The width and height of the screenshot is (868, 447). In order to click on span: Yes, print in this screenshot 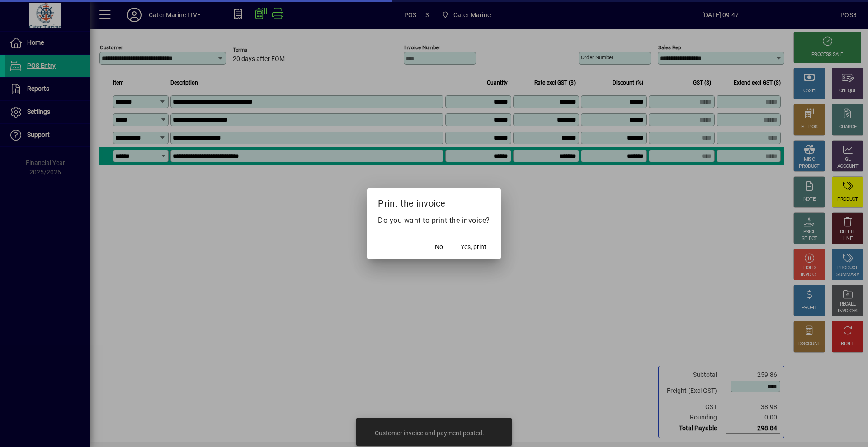, I will do `click(473, 247)`.